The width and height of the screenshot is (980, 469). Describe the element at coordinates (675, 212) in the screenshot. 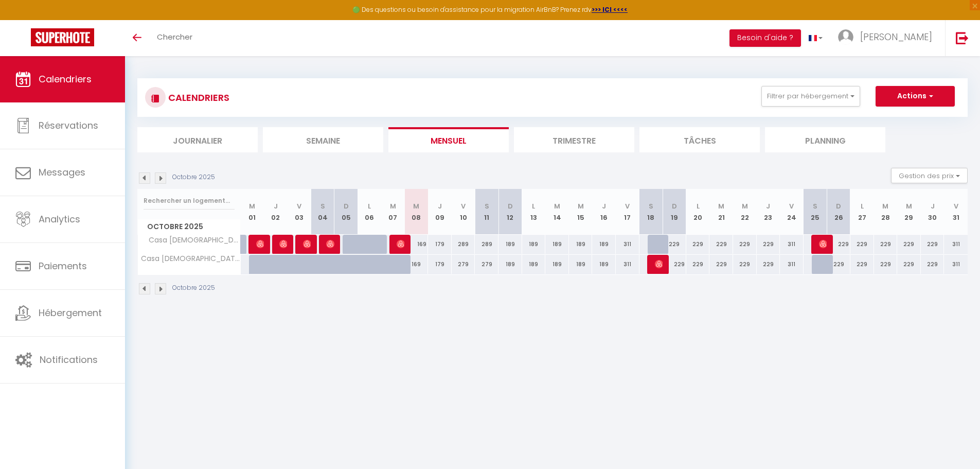

I see `th: 19` at that location.